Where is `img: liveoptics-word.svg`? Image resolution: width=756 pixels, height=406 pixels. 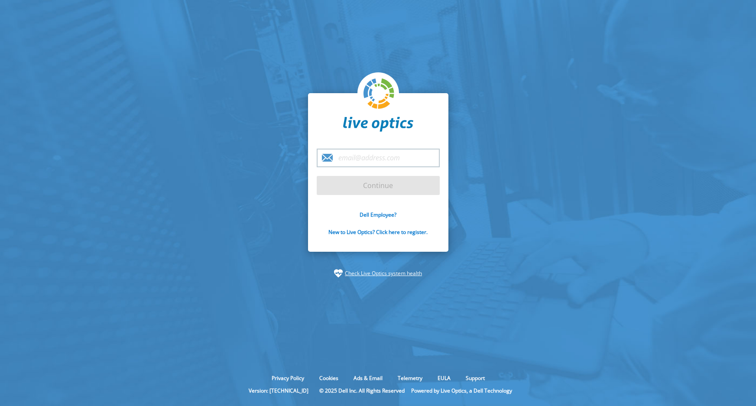
img: liveoptics-word.svg is located at coordinates (378, 124).